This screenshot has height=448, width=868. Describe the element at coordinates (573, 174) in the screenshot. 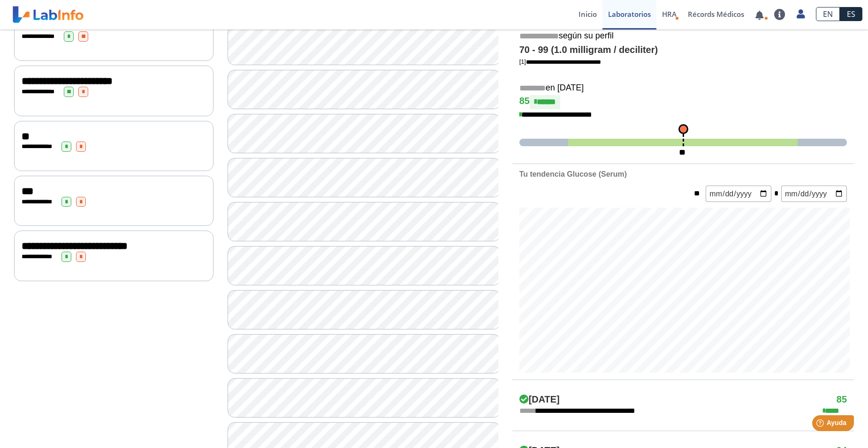

I see `b: Tu tendencia Glucose (Serum)` at that location.